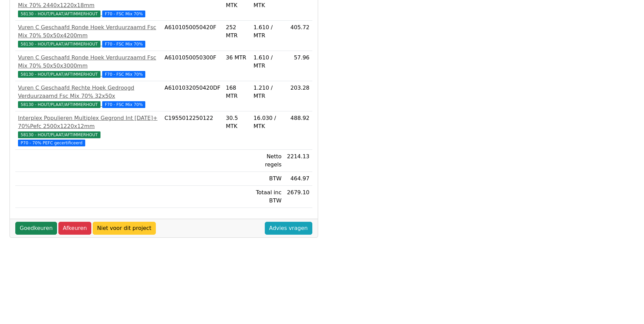 This screenshot has height=324, width=644. What do you see at coordinates (298, 96) in the screenshot?
I see `td: 203.28` at bounding box center [298, 96].